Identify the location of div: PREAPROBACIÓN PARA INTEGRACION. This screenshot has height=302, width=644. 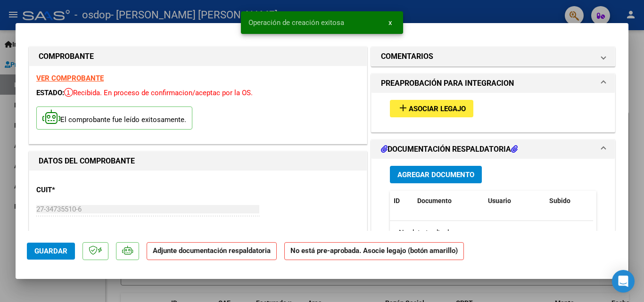
(493, 112).